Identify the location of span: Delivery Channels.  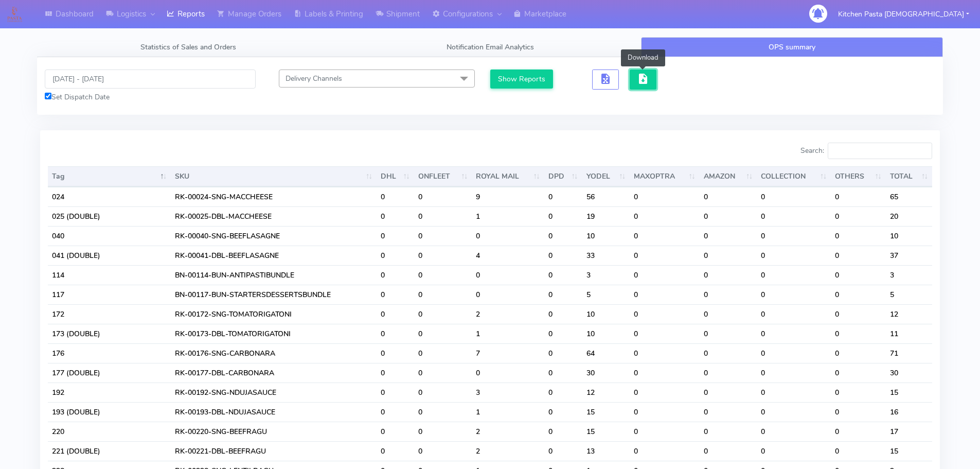
(314, 78).